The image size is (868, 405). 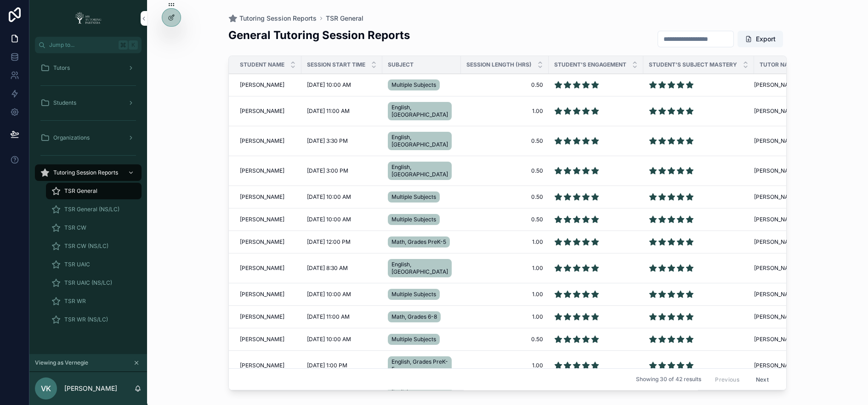 I want to click on span: TSR CW, so click(x=75, y=228).